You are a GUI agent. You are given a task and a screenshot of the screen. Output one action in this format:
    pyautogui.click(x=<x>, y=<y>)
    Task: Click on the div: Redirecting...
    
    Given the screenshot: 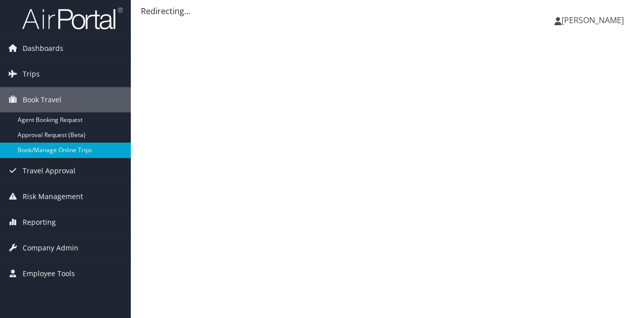 What is the action you would take?
    pyautogui.click(x=388, y=11)
    